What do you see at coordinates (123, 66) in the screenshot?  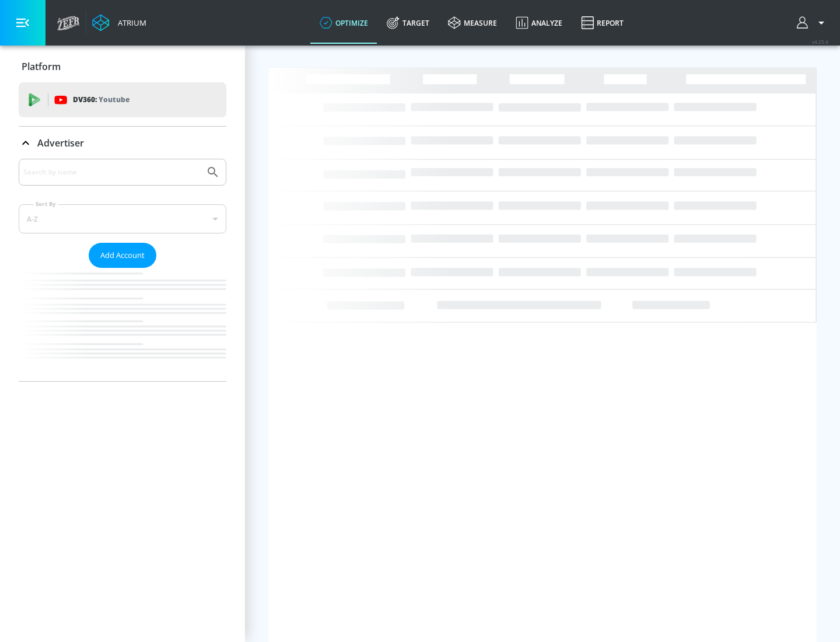 I see `div: Platform` at bounding box center [123, 66].